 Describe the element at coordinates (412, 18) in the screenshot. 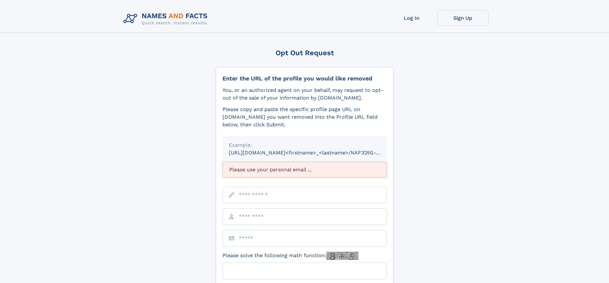

I see `a: Log In` at that location.